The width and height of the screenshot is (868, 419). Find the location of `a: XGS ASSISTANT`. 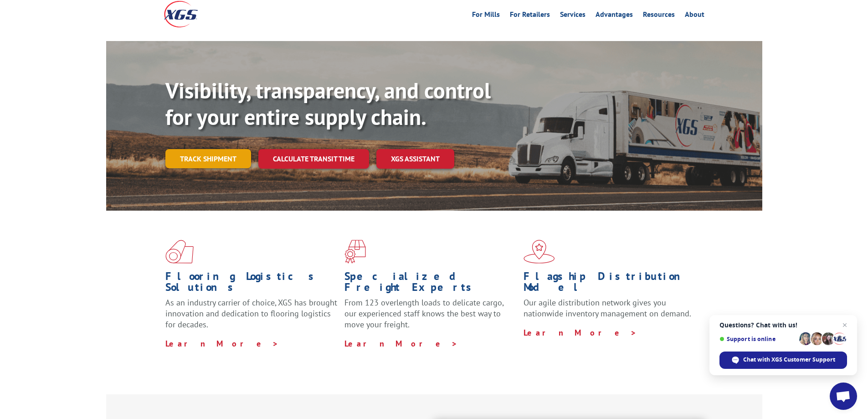

a: XGS ASSISTANT is located at coordinates (415, 159).